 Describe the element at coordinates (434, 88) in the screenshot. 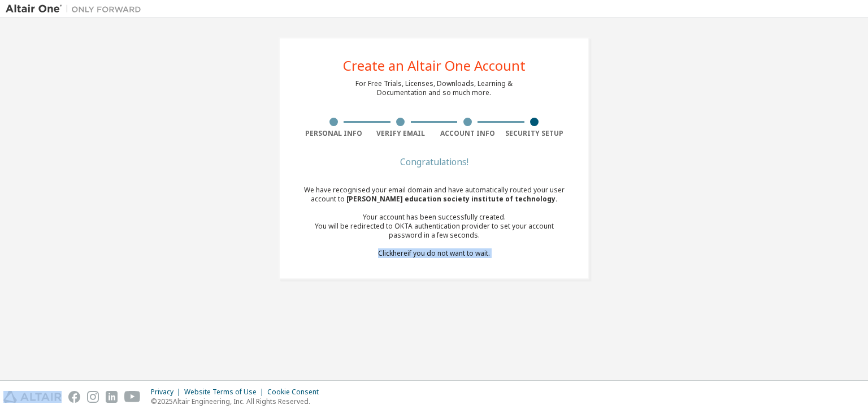

I see `div: For Free Trials, Licenses, Downloads, Learning & Documentation and so much more.` at that location.